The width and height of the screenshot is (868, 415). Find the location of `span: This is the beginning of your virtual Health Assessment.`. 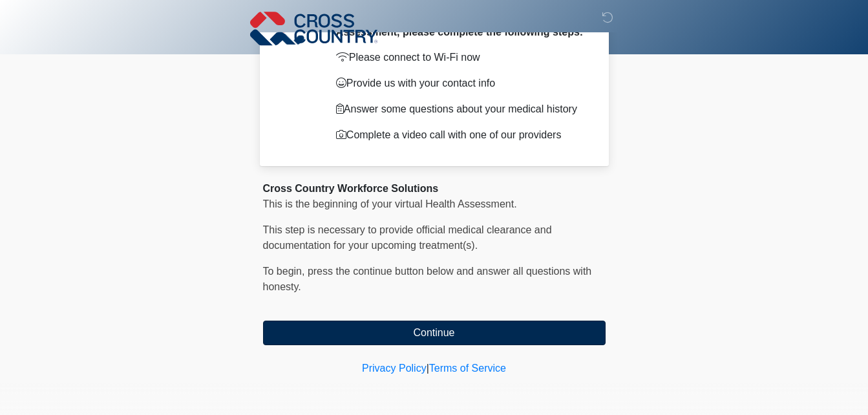

span: This is the beginning of your virtual Health Assessment. is located at coordinates (390, 204).